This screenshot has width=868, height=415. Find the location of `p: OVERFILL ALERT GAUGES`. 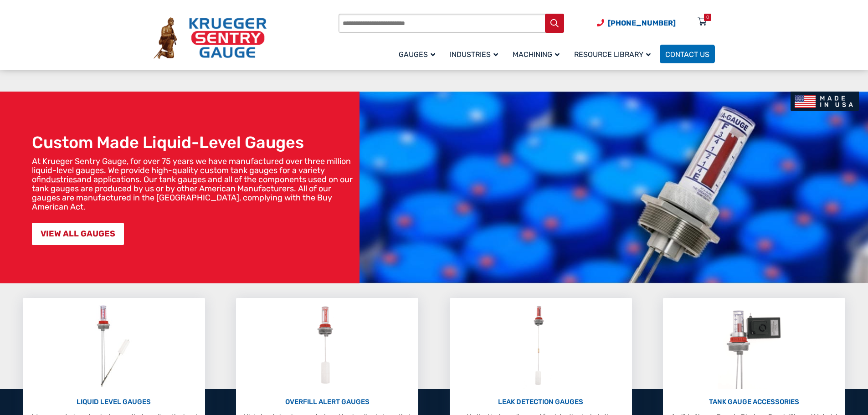

p: OVERFILL ALERT GAUGES is located at coordinates (327, 402).